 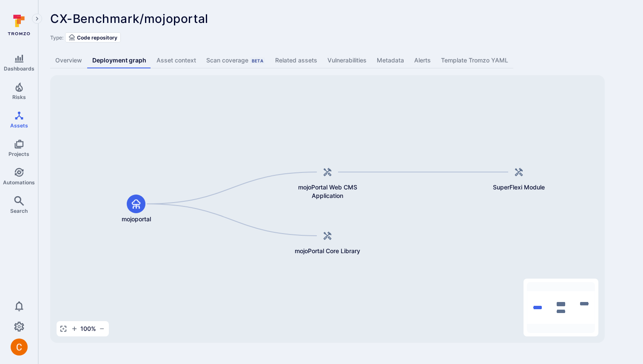 What do you see at coordinates (88, 329) in the screenshot?
I see `span: 100 %` at bounding box center [88, 329].